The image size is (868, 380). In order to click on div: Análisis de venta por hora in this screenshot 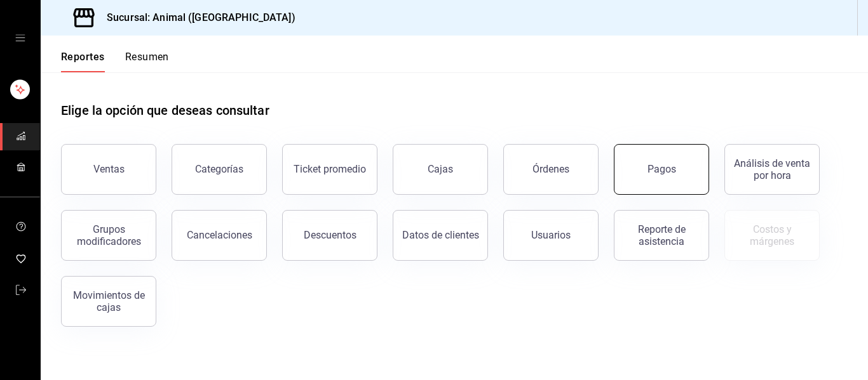, I will do `click(772, 170)`.